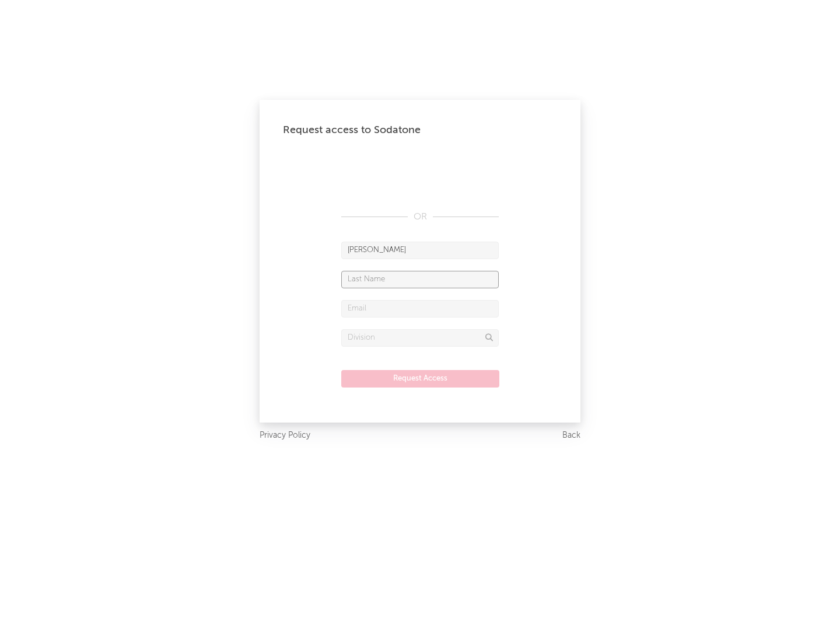 The width and height of the screenshot is (840, 642). I want to click on input: First Name, so click(420, 250).